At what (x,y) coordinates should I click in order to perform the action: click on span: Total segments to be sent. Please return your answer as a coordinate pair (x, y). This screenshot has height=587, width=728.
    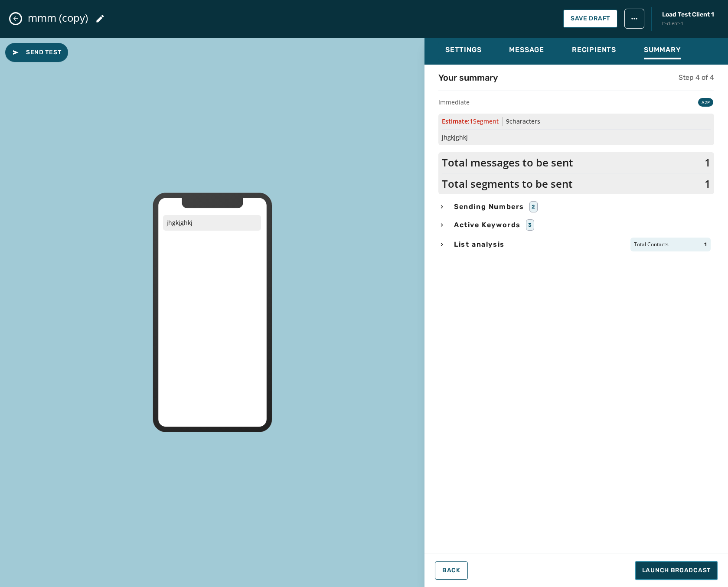
    Looking at the image, I should click on (507, 184).